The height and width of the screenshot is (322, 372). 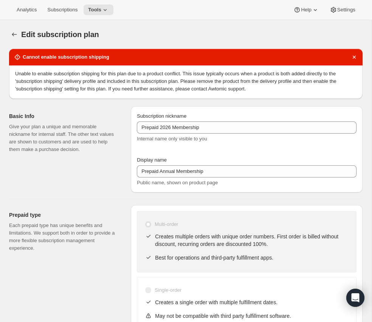 What do you see at coordinates (166, 224) in the screenshot?
I see `span: Multi-order` at bounding box center [166, 224].